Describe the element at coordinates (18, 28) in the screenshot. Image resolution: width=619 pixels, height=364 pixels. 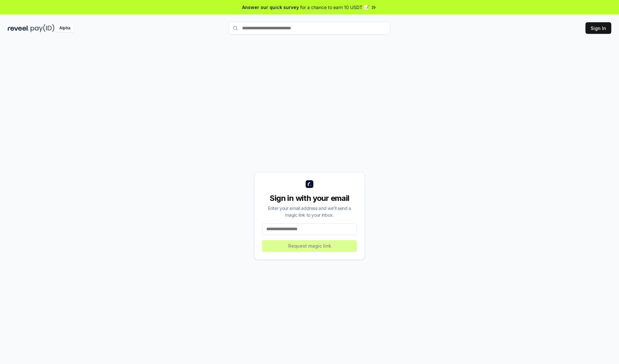
I see `img: reveel_dark` at that location.